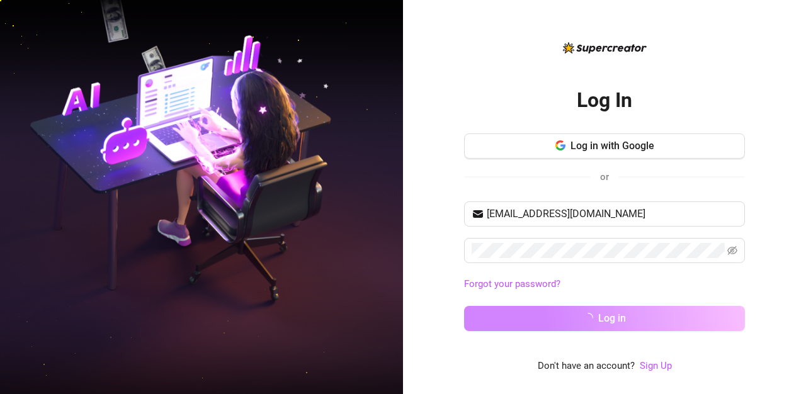  Describe the element at coordinates (655, 366) in the screenshot. I see `a: Sign Up` at that location.